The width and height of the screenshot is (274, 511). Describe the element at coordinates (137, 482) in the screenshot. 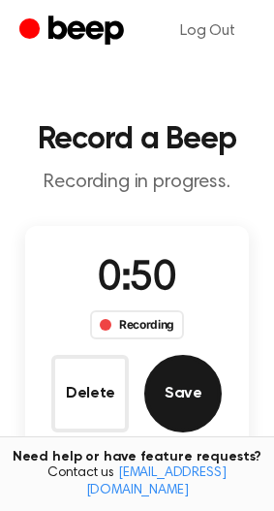

I see `span: Contact us` at that location.